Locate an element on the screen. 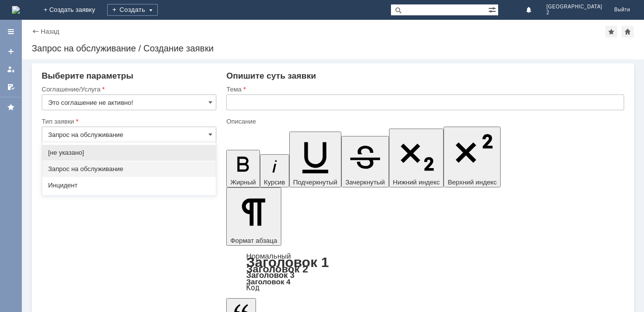 Image resolution: width=644 pixels, height=312 pixels. img: logo is located at coordinates (16, 10).